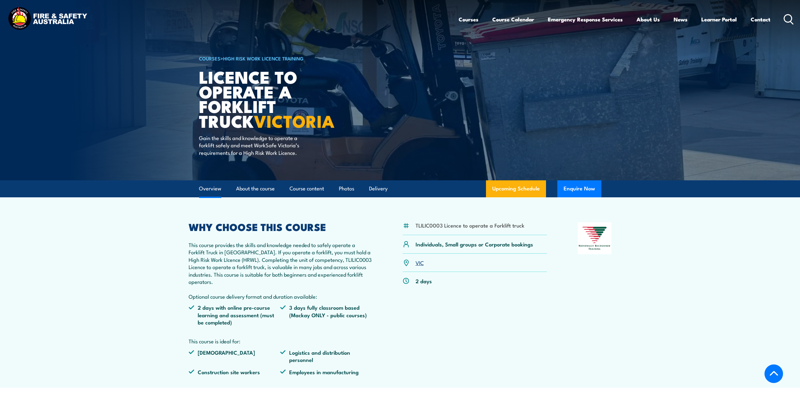  I want to click on a: Upcoming Schedule, so click(516, 189).